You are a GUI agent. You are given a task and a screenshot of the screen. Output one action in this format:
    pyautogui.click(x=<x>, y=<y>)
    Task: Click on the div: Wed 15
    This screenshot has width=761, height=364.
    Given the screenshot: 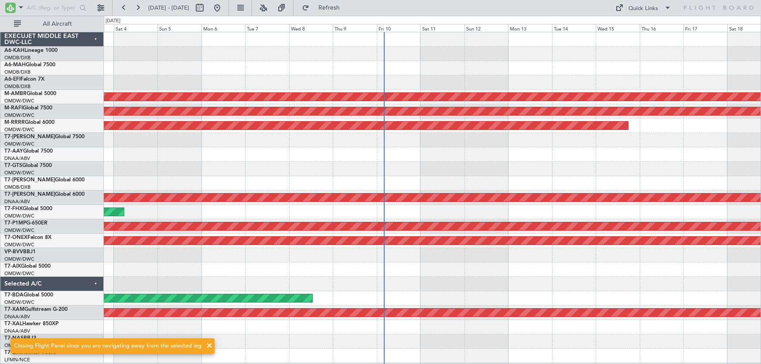 What is the action you would take?
    pyautogui.click(x=618, y=28)
    